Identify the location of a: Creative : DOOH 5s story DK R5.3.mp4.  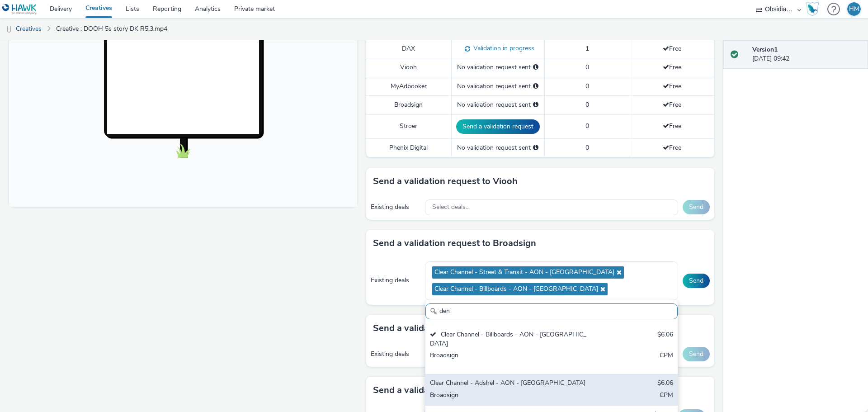
(111, 29).